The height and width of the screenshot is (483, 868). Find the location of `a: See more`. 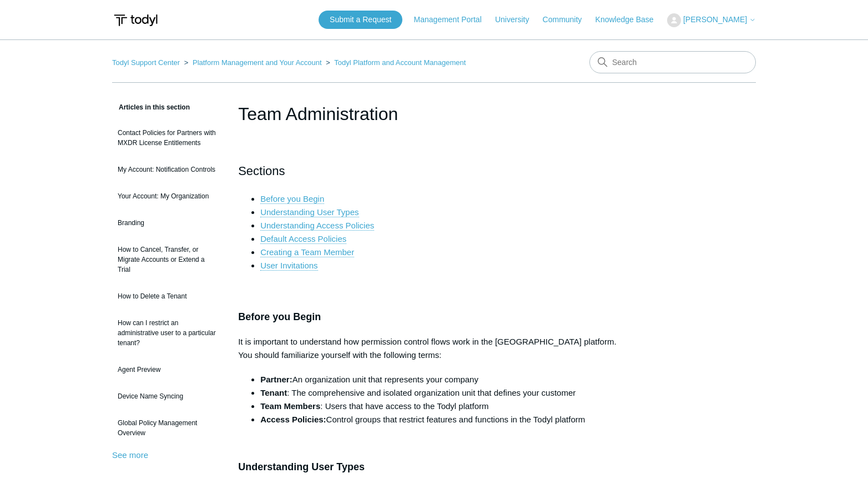

a: See more is located at coordinates (130, 454).